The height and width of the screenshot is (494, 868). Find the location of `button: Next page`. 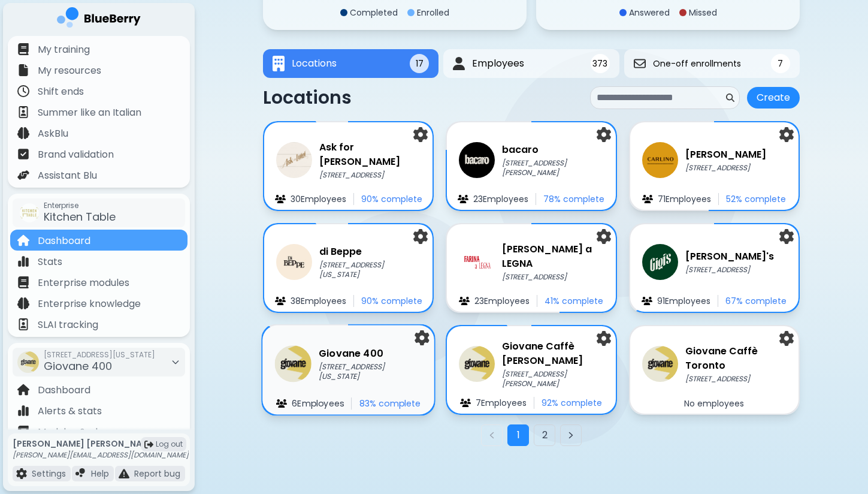

button: Next page is located at coordinates (571, 435).